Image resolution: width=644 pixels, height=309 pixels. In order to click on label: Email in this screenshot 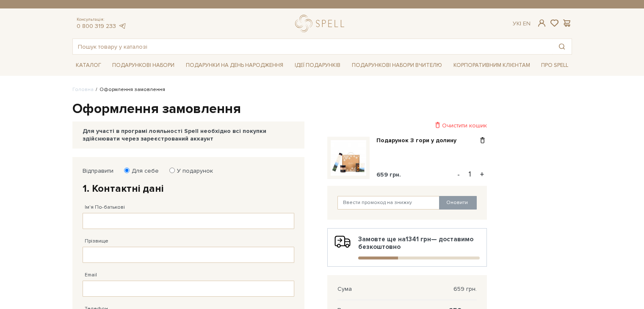, I will do `click(90, 275)`.